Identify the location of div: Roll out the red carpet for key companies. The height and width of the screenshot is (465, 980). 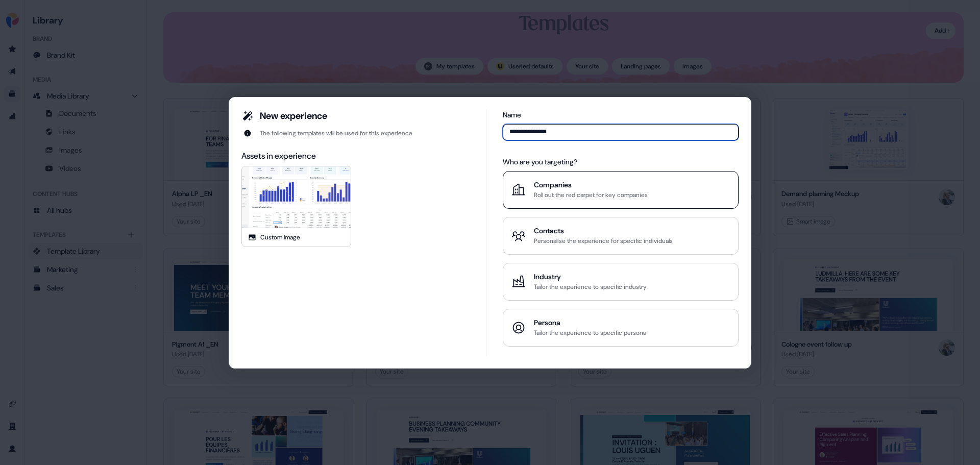
(591, 195).